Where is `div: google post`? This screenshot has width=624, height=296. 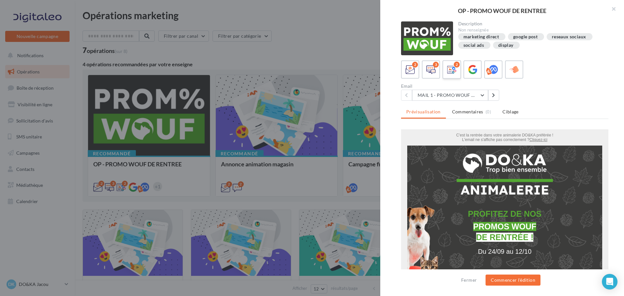 div: google post is located at coordinates (525, 37).